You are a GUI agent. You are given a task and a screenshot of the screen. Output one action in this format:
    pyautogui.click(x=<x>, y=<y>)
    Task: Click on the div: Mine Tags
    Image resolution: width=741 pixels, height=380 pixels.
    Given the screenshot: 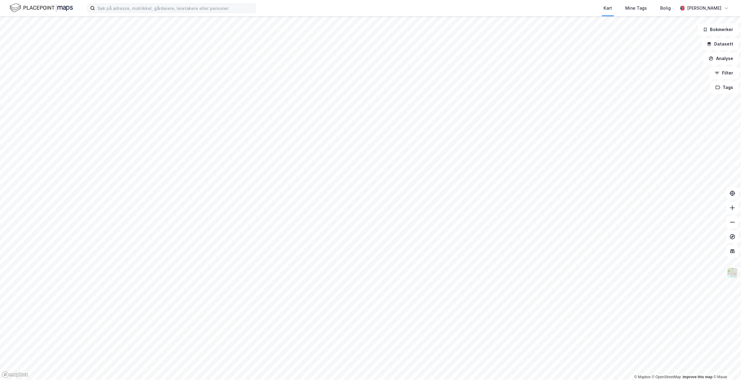 What is the action you would take?
    pyautogui.click(x=637, y=8)
    